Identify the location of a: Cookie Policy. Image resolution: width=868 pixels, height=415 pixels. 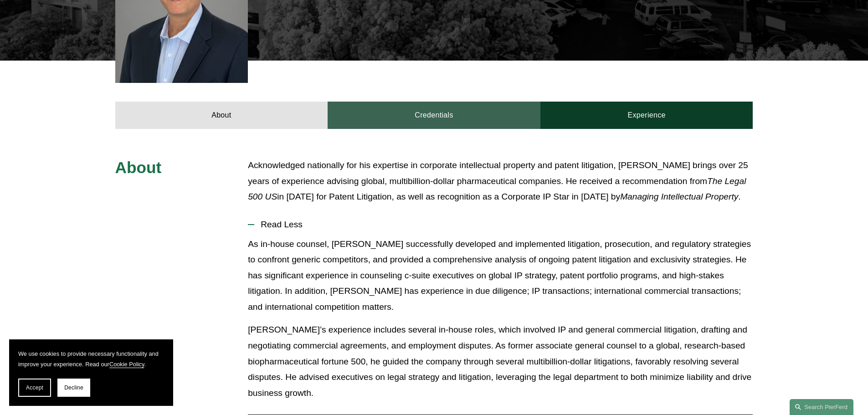
(127, 364).